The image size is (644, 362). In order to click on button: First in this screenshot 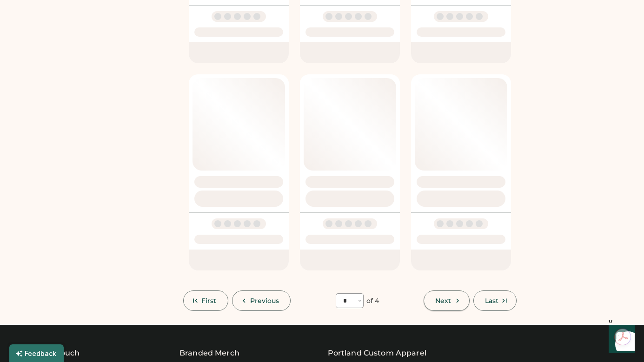, I will do `click(205, 301)`.